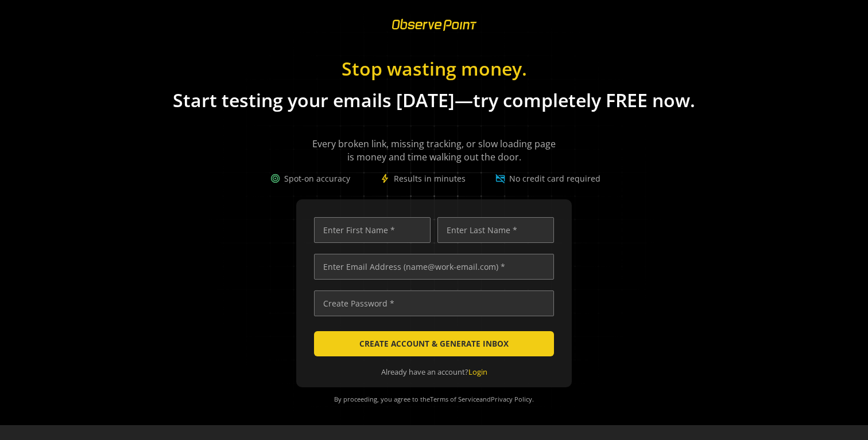  I want to click on span: bolt, so click(384, 178).